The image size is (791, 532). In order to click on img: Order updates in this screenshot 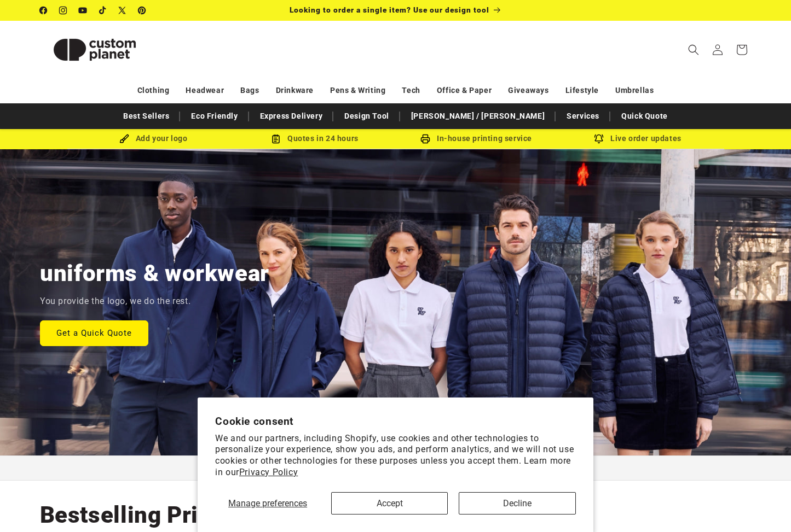, I will do `click(599, 139)`.